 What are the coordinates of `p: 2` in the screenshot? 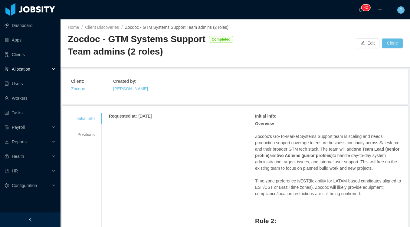 It's located at (367, 8).